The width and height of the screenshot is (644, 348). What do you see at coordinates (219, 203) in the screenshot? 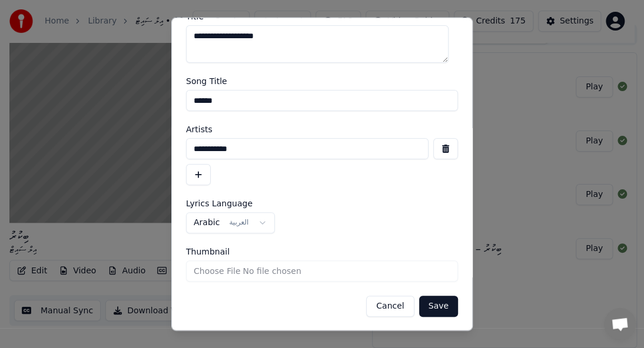
I see `span: Lyrics Language` at bounding box center [219, 203].